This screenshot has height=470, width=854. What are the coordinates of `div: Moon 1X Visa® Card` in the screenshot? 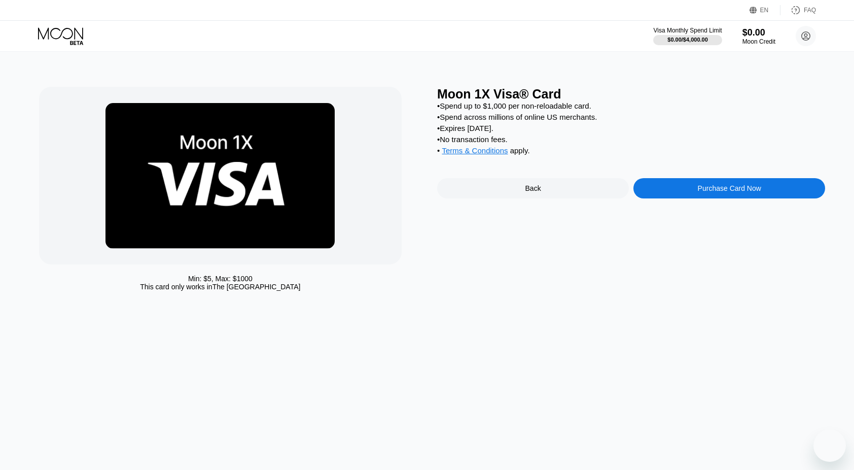 It's located at (631, 94).